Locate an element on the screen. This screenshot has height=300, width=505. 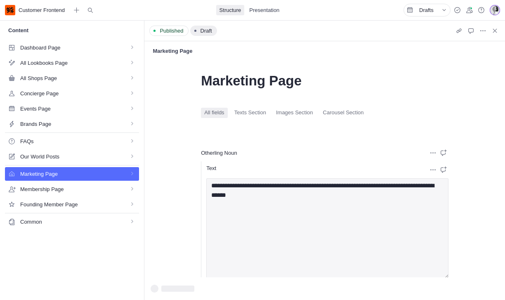
button: Global presence is located at coordinates (469, 10).